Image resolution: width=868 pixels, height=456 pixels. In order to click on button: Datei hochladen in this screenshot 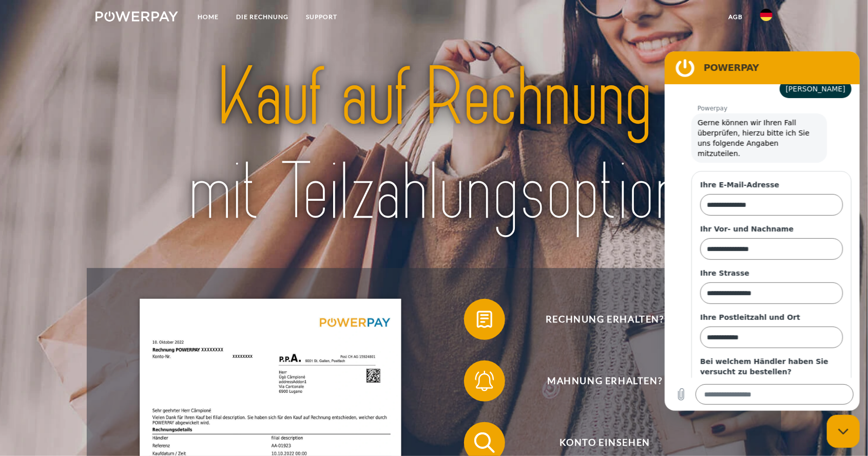, I will do `click(16, 343)`.